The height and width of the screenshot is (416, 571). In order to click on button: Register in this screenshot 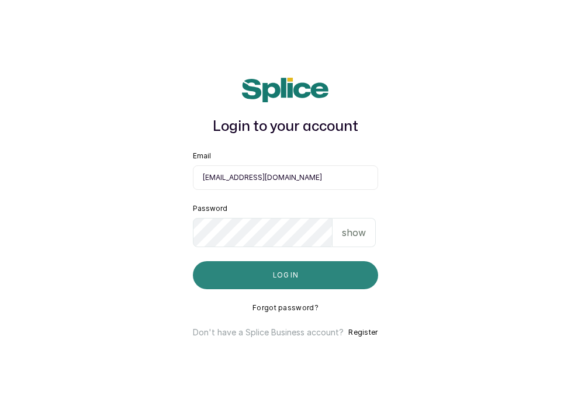, I will do `click(363, 333)`.